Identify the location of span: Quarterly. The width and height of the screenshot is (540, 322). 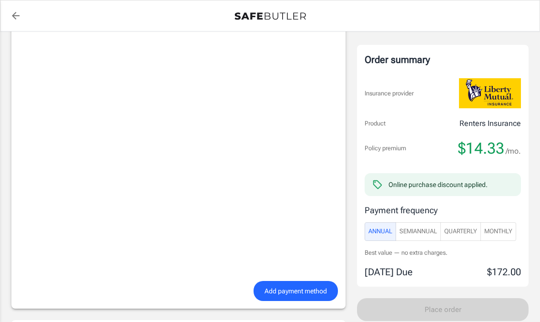
(461, 231).